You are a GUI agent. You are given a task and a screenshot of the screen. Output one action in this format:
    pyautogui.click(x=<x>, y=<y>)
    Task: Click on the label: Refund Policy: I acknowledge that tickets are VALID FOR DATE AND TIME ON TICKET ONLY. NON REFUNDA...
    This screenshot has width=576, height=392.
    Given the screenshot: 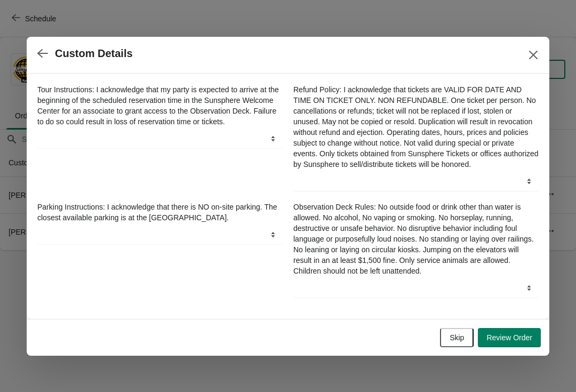 What is the action you would take?
    pyautogui.click(x=416, y=127)
    